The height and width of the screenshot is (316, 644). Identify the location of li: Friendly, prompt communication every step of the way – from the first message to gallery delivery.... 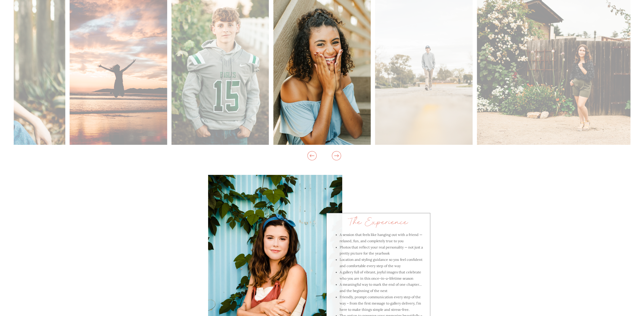
(382, 303).